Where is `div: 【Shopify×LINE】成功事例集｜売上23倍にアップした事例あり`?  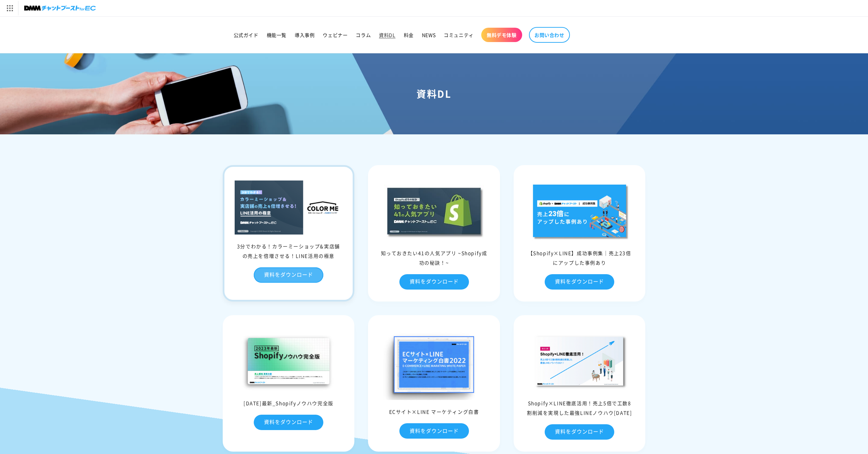 div: 【Shopify×LINE】成功事例集｜売上23倍にアップした事例あり is located at coordinates (579, 258).